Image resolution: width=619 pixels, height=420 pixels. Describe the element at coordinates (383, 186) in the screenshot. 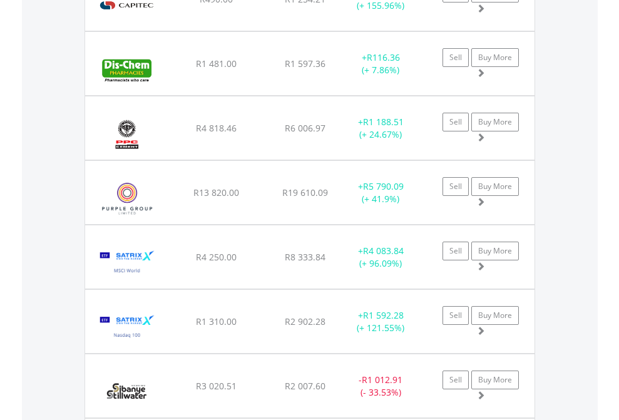

I see `span: R5 790.09` at that location.